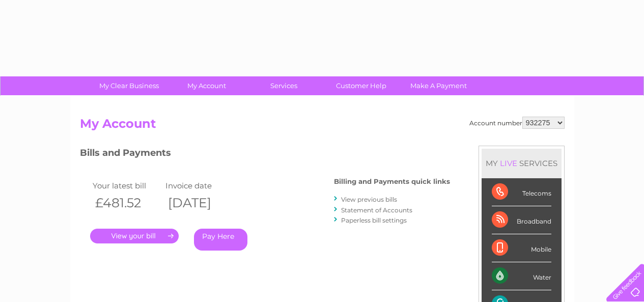 Image resolution: width=644 pixels, height=302 pixels. What do you see at coordinates (521, 163) in the screenshot?
I see `div: MY SERVICES` at bounding box center [521, 163].